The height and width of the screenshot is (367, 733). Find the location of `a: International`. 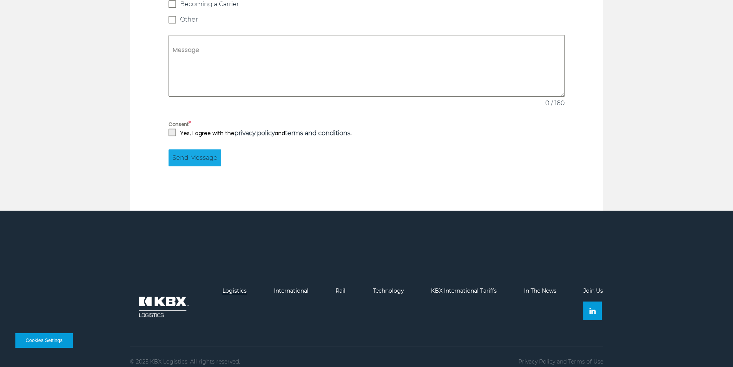

a: International is located at coordinates (291, 291).